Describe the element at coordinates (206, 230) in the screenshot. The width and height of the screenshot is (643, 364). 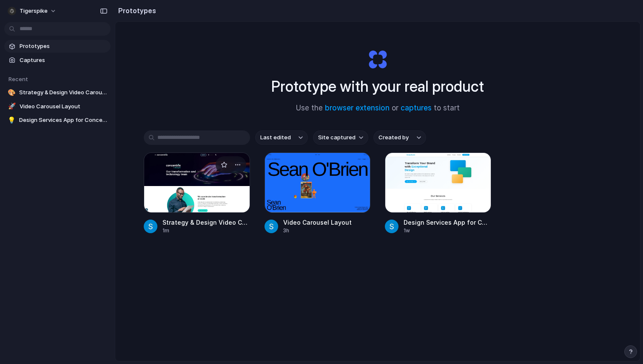
I see `div: 1m` at that location.